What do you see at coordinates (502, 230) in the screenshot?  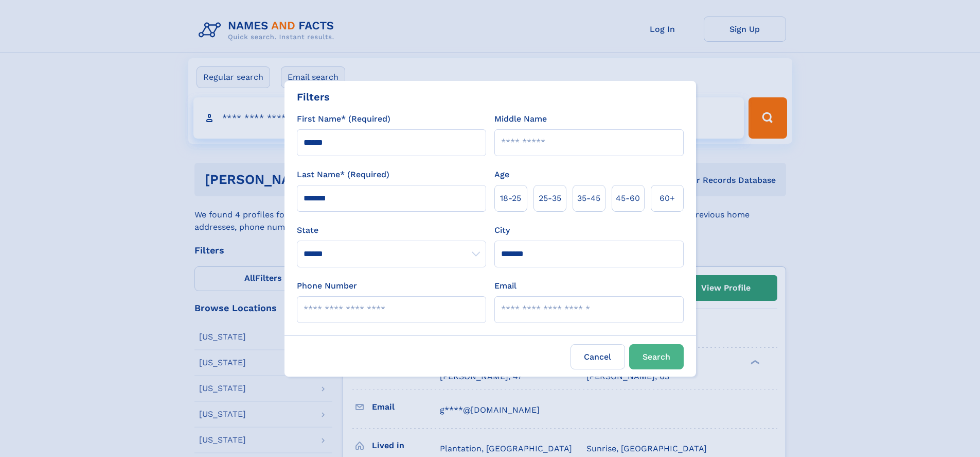 I see `label: City` at bounding box center [502, 230].